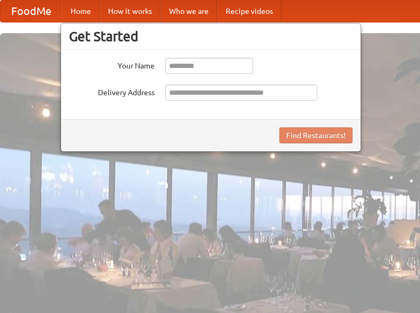 The height and width of the screenshot is (313, 420). What do you see at coordinates (31, 11) in the screenshot?
I see `a: FoodMe` at bounding box center [31, 11].